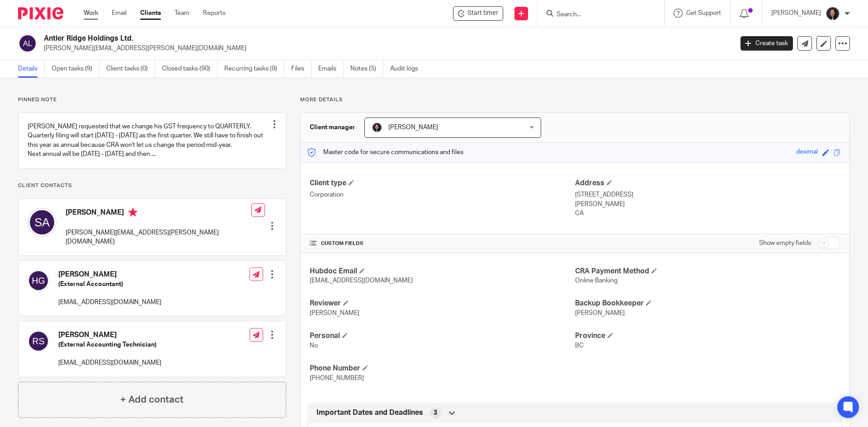 The height and width of the screenshot is (427, 868). Describe the element at coordinates (442, 303) in the screenshot. I see `h4: Reviewer` at that location.